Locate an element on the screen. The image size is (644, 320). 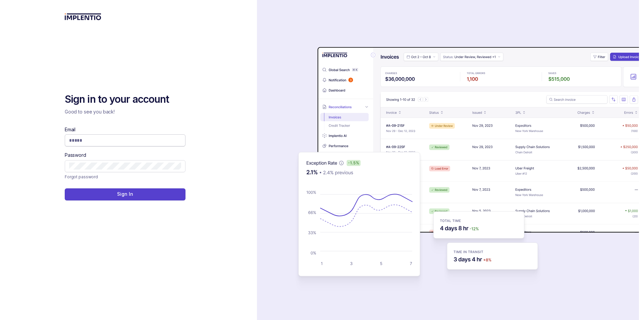
button: Sign In is located at coordinates (125, 195).